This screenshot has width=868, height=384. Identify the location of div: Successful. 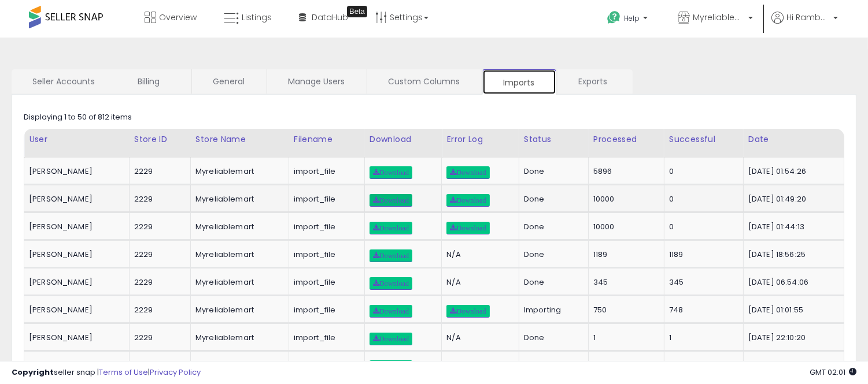
(703, 140).